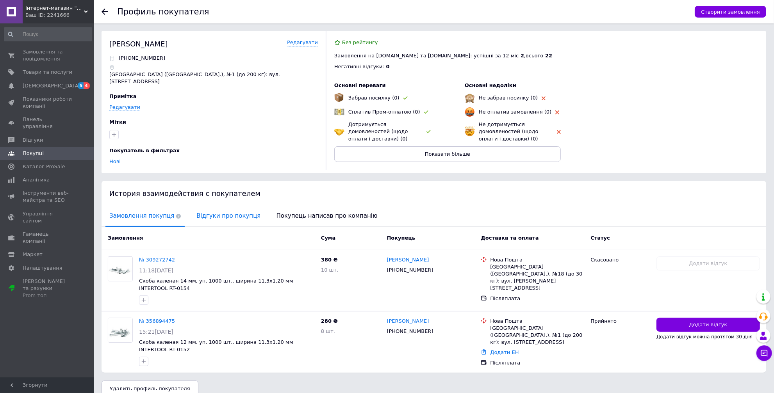 The height and width of the screenshot is (393, 774). What do you see at coordinates (125, 238) in the screenshot?
I see `span: Замовлення` at bounding box center [125, 238].